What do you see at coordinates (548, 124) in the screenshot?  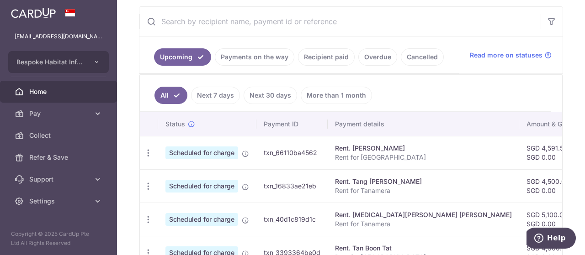 I see `span: Amount & GST` at bounding box center [548, 124].